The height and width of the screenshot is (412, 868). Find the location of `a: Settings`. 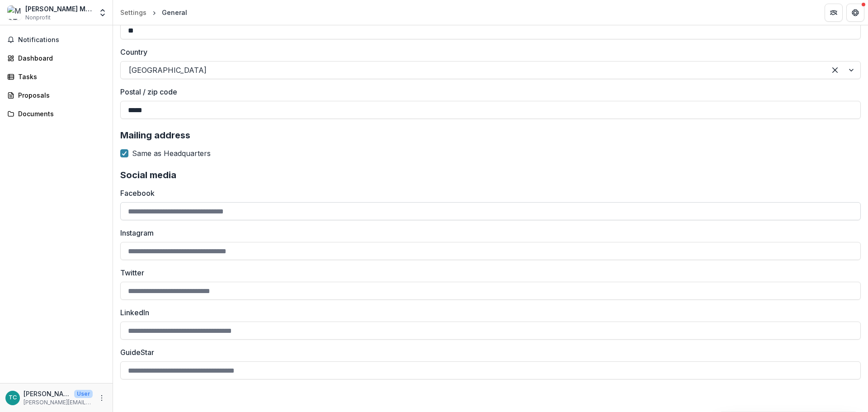

a: Settings is located at coordinates (133, 12).